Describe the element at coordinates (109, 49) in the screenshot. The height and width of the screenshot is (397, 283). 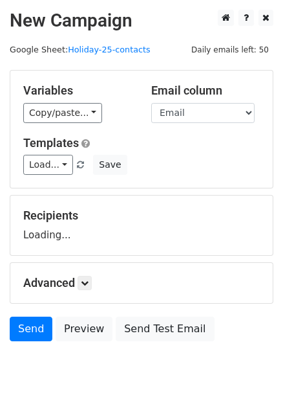
I see `a: Holiday-25-contacts` at that location.